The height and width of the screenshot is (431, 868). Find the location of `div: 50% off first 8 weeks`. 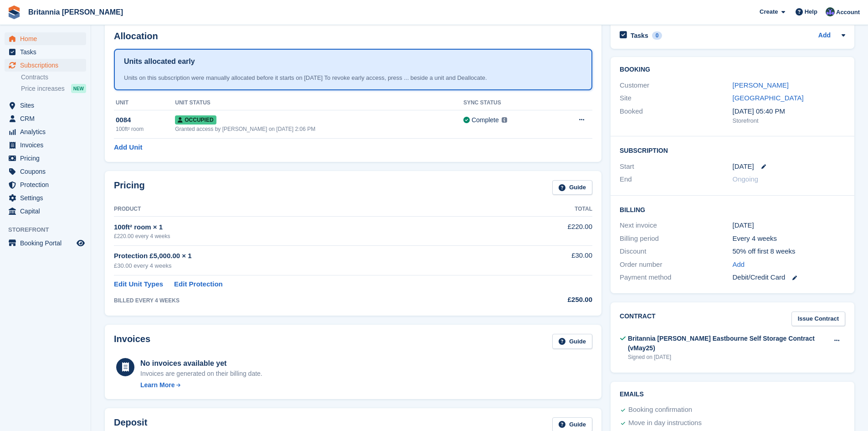

div: 50% off first 8 weeks is located at coordinates (789, 251).